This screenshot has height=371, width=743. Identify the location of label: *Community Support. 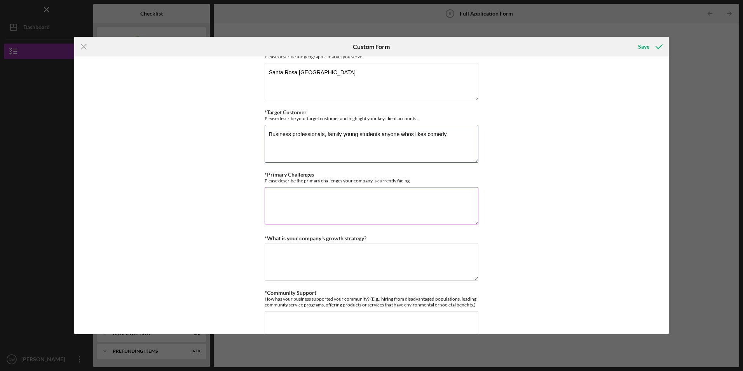
(290, 292).